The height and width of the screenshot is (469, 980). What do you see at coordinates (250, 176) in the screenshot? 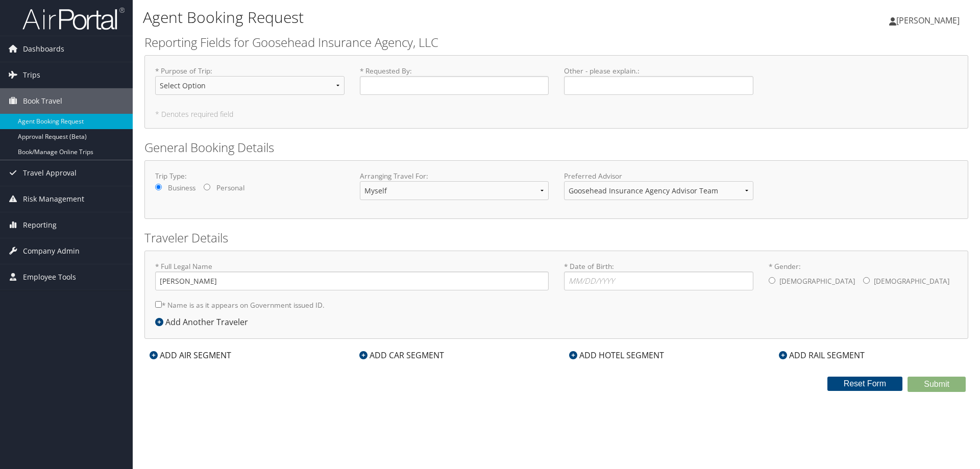
I see `label: Trip Type:` at bounding box center [250, 176].